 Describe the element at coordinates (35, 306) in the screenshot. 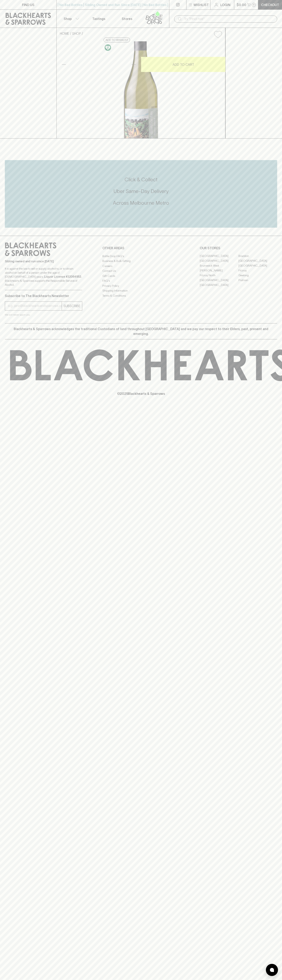

I see `input: e.g. jane@blackheartsandsparrows.com.au` at that location.